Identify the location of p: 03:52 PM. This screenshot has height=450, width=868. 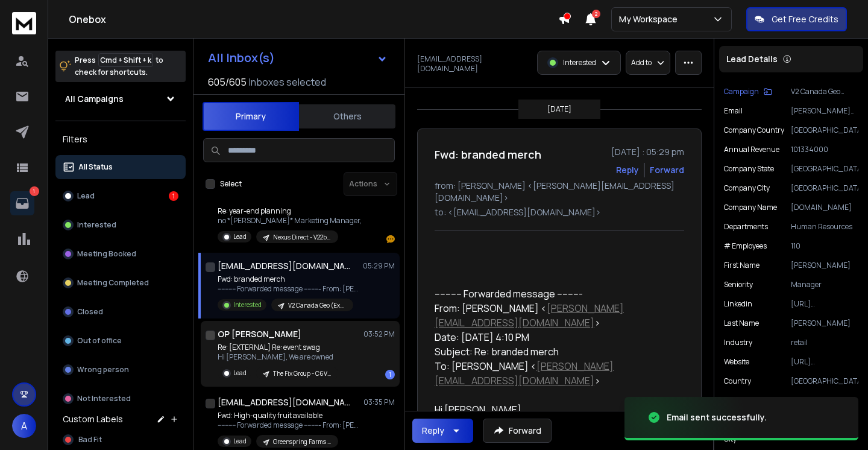
(379, 334).